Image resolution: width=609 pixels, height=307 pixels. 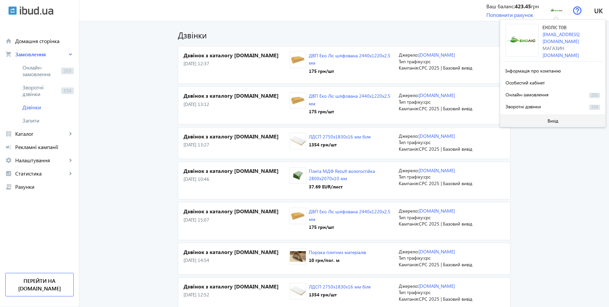 What do you see at coordinates (525, 82) in the screenshot?
I see `span: Особистий кабінет` at bounding box center [525, 82].